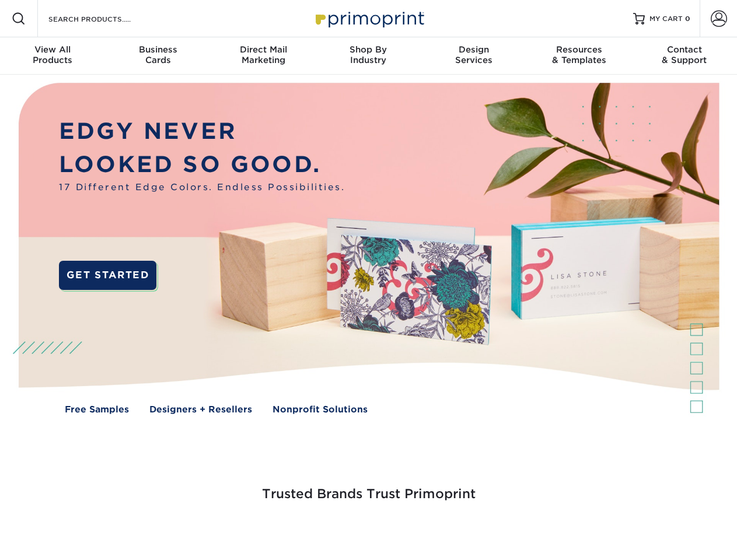  What do you see at coordinates (666, 19) in the screenshot?
I see `span: MY CART` at bounding box center [666, 19].